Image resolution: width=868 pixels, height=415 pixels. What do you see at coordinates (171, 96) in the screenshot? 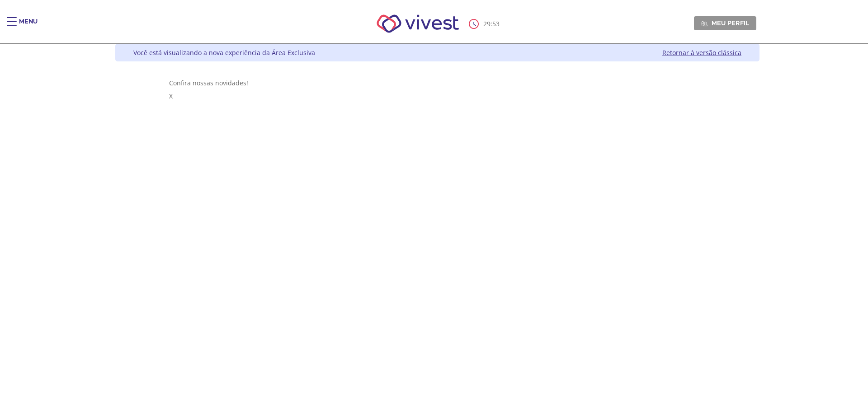
I see `span: X` at bounding box center [171, 96].